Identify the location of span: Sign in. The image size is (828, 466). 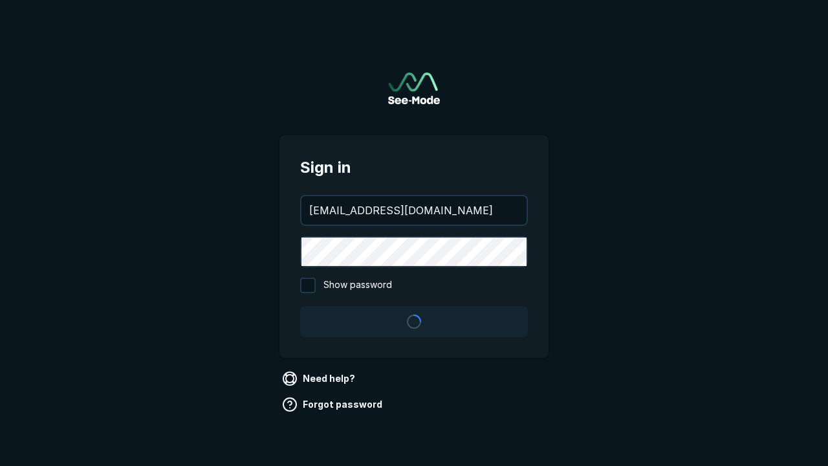
(414, 168).